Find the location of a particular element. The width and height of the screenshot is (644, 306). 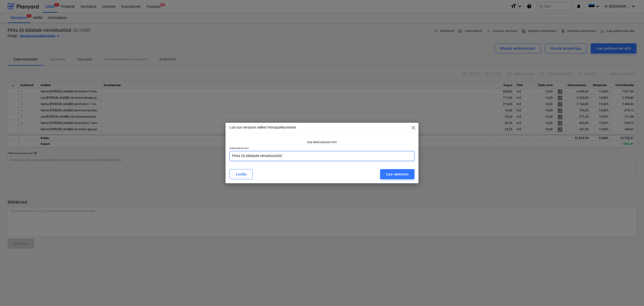

button: Loobu is located at coordinates (241, 174).